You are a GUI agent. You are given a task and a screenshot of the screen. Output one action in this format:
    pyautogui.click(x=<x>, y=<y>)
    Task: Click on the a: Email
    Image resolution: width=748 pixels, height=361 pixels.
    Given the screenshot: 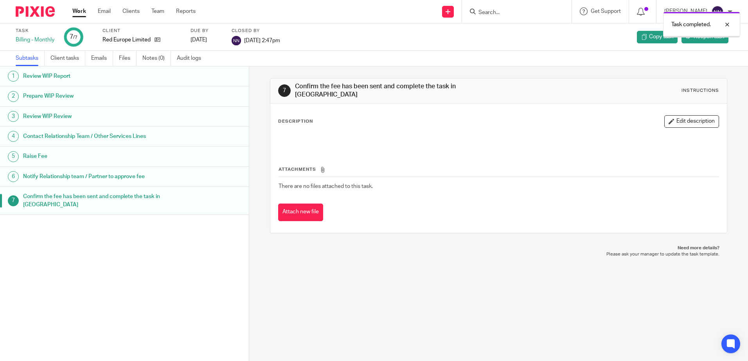 What is the action you would take?
    pyautogui.click(x=104, y=11)
    